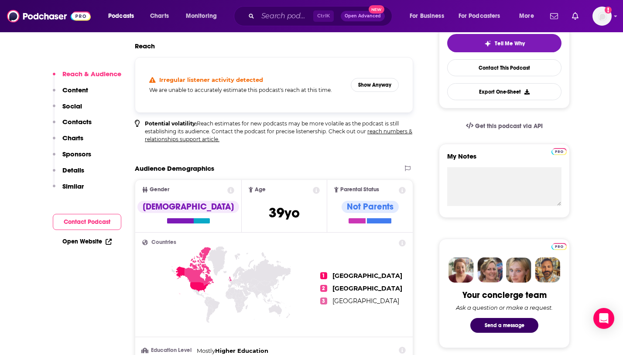 Image resolution: width=623 pixels, height=355 pixels. I want to click on input: Search podcasts, credits, & more..., so click(285, 16).